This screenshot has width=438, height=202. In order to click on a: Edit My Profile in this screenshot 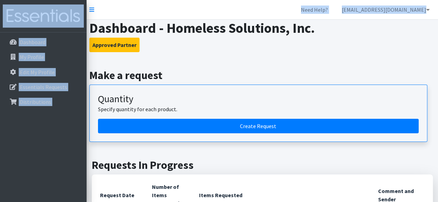, I will do `click(43, 72)`.